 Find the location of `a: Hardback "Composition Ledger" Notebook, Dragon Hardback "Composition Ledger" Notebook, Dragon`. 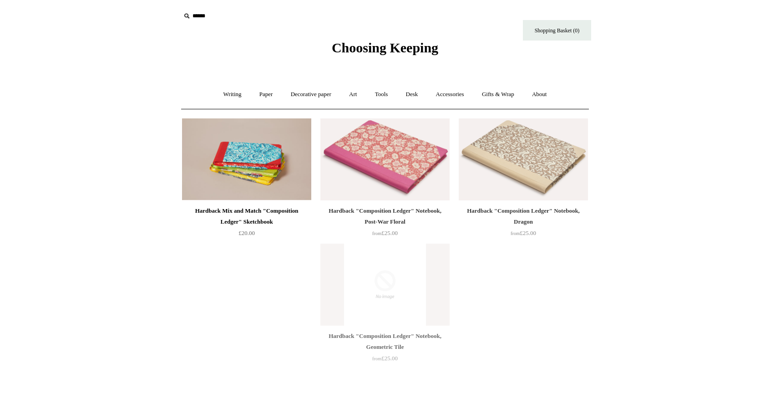

a: Hardback "Composition Ledger" Notebook, Dragon Hardback "Composition Ledger" Notebook, Dragon is located at coordinates (523, 159).